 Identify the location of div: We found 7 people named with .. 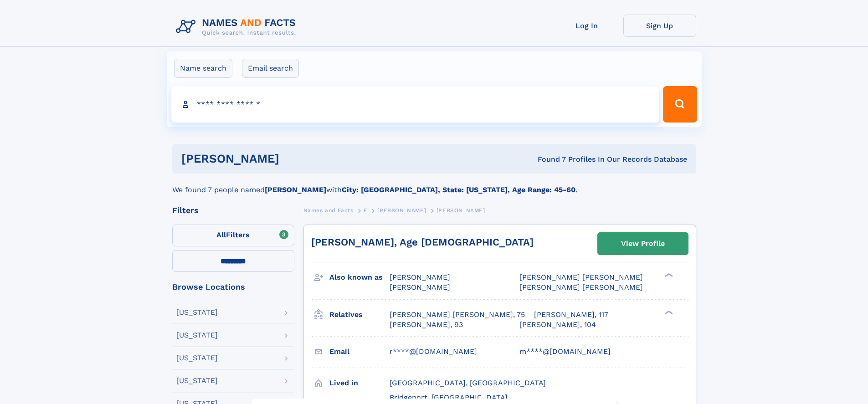
(434, 184).